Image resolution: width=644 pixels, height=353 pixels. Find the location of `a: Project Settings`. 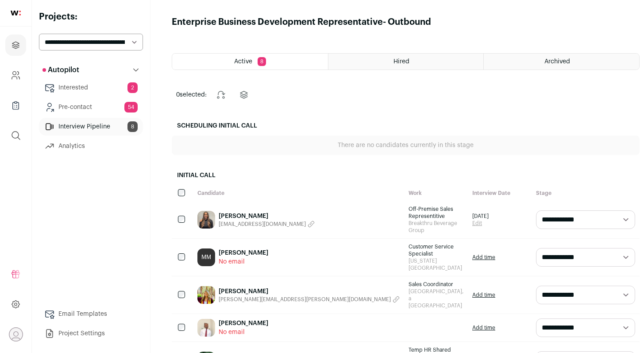

a: Project Settings is located at coordinates (91, 333).